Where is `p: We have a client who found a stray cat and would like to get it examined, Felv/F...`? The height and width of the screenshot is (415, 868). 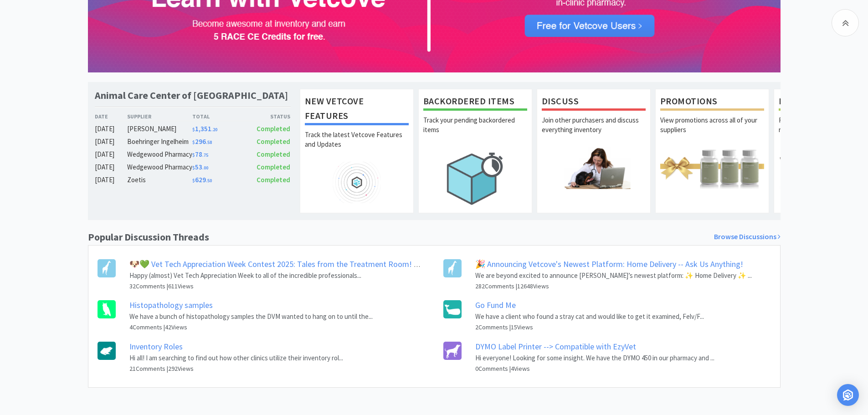
p: We have a client who found a stray cat and would like to get it examined, Felv/F... is located at coordinates (590, 317).